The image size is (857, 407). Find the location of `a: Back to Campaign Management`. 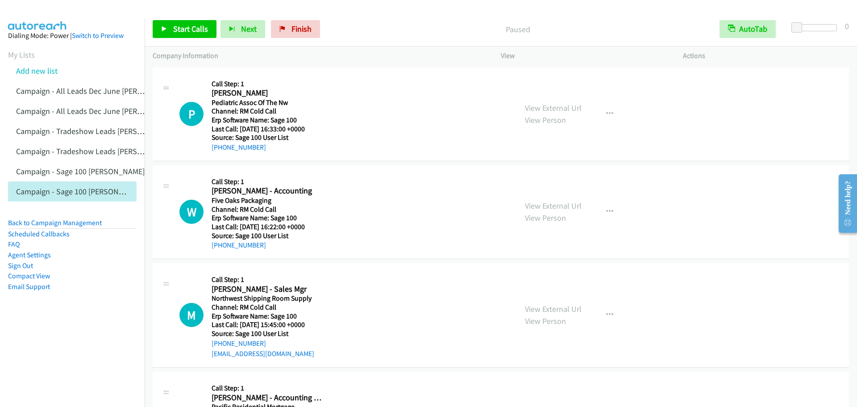

a: Back to Campaign Management is located at coordinates (55, 222).